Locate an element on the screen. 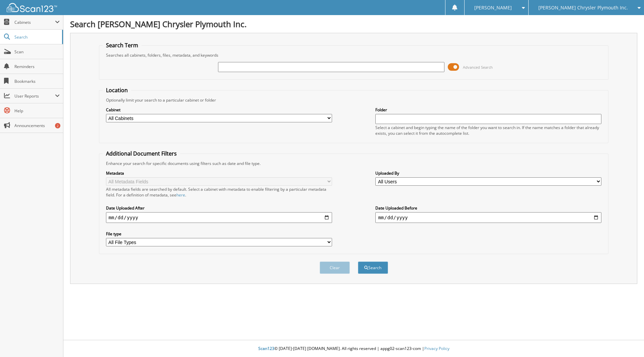  span: Advanced Search is located at coordinates (478, 67).